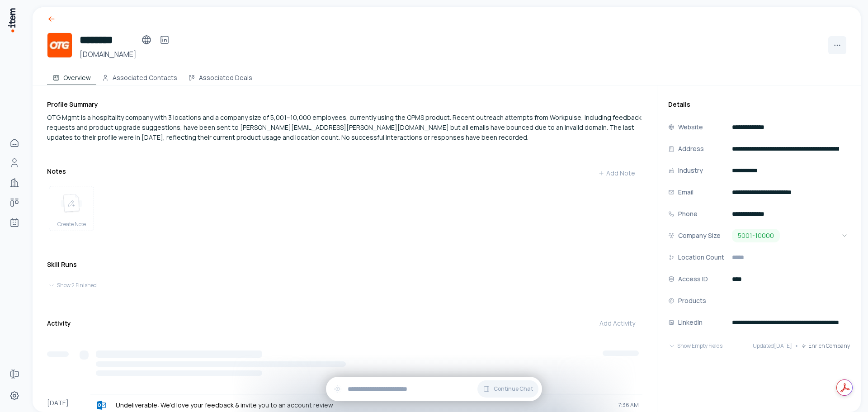 The image size is (868, 412). What do you see at coordinates (688, 214) in the screenshot?
I see `p: Phone` at bounding box center [688, 214].